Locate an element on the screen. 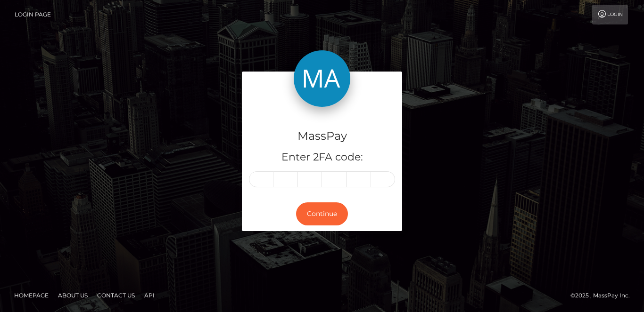 The image size is (644, 312). h4: MassPay is located at coordinates (322, 136).